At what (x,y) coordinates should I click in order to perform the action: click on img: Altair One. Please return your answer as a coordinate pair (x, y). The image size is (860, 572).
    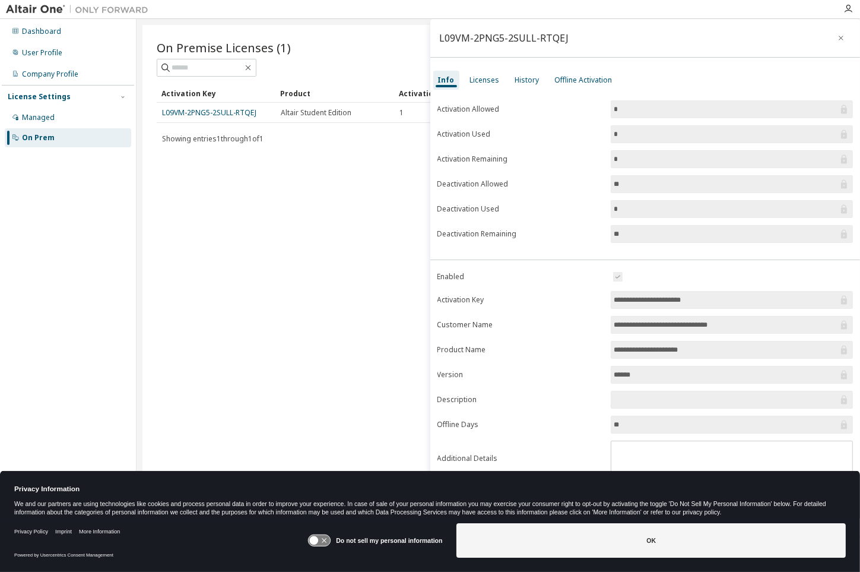
    Looking at the image, I should click on (80, 9).